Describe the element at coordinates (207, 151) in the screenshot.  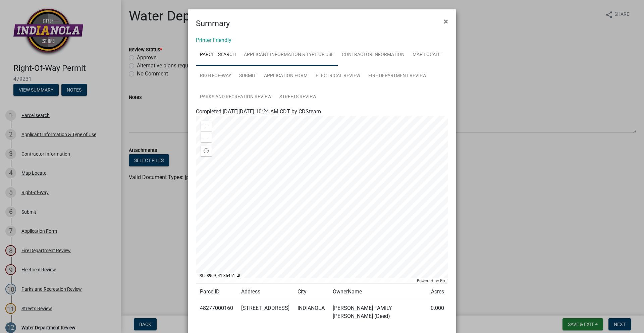
I see `div: Find my location` at that location.